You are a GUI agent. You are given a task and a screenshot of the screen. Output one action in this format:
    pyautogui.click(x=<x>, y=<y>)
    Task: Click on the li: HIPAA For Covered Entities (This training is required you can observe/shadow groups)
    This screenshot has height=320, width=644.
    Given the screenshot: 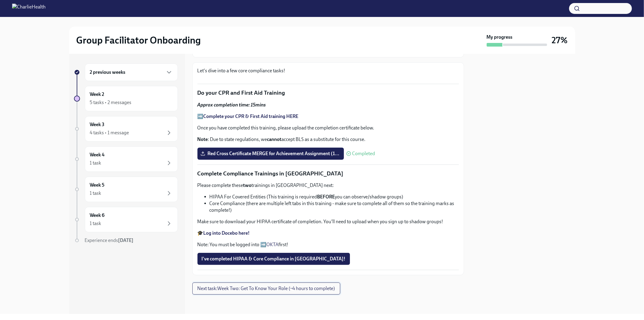 What is the action you would take?
    pyautogui.click(x=334, y=197)
    